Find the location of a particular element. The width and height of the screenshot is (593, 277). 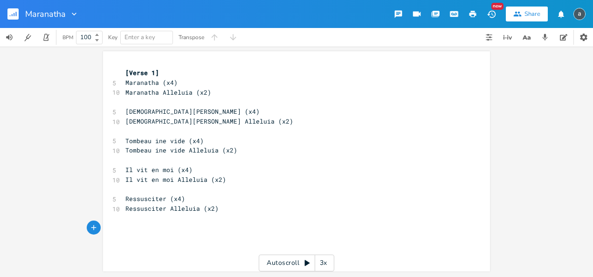

div: Share is located at coordinates (533, 14).